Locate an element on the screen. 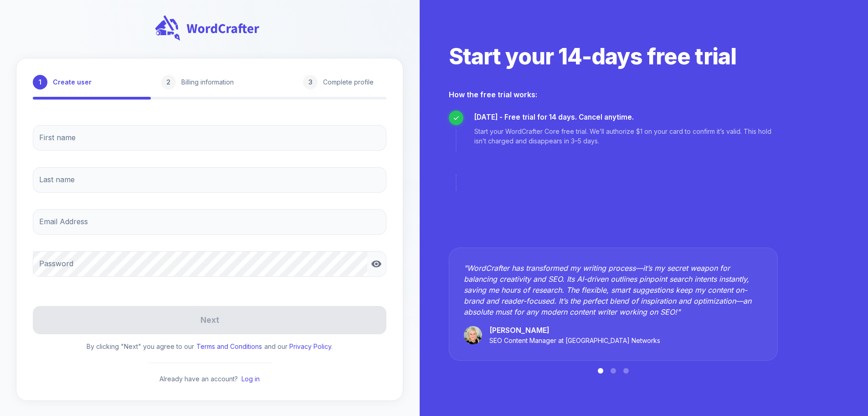 Image resolution: width=868 pixels, height=416 pixels. p: Billing information is located at coordinates (207, 82).